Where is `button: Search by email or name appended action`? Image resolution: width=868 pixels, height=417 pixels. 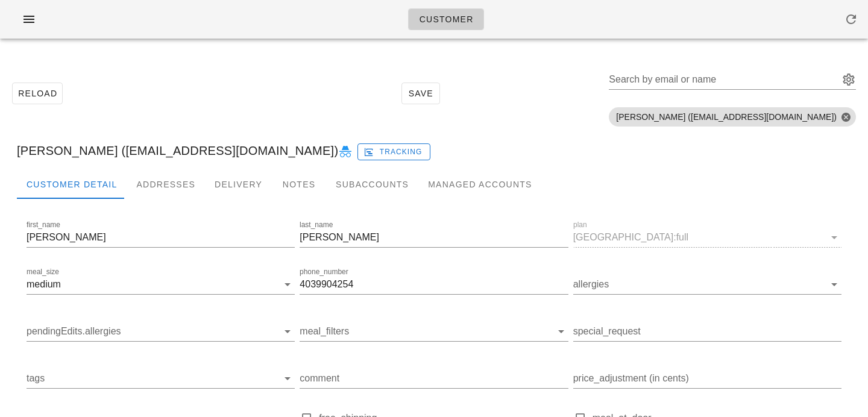
button: Search by email or name appended action is located at coordinates (849, 79).